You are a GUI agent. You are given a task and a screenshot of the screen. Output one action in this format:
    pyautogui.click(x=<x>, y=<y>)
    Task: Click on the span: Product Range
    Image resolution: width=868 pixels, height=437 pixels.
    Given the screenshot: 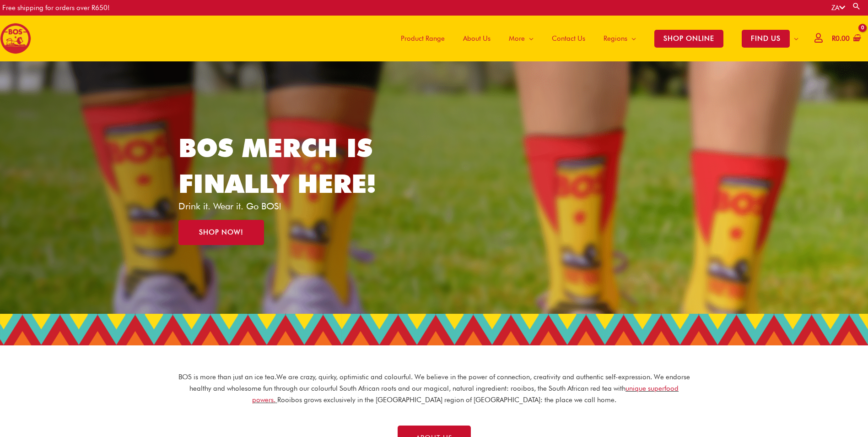 What is the action you would take?
    pyautogui.click(x=422, y=38)
    